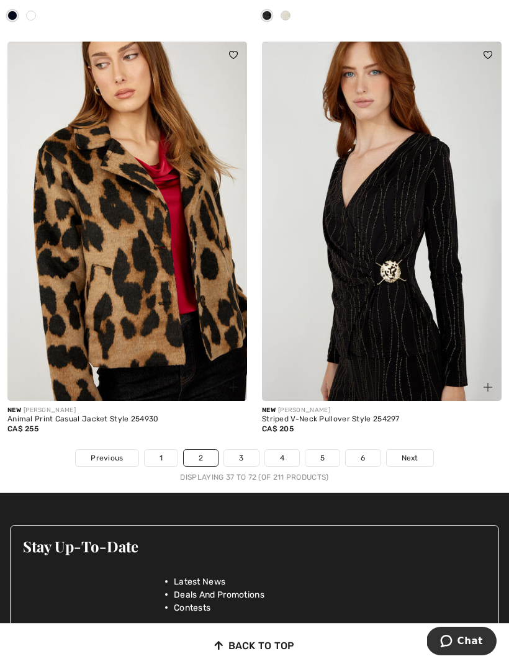  What do you see at coordinates (382, 420) in the screenshot?
I see `div: Striped V-Neck Pullover Style 254297` at bounding box center [382, 420].